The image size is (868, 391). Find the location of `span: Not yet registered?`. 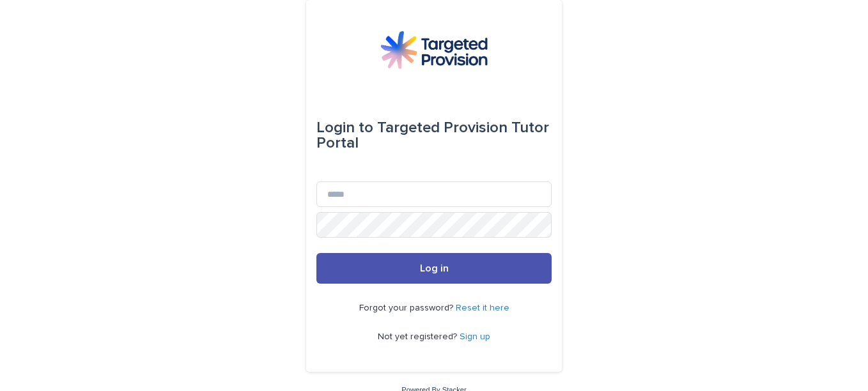

span: Not yet registered? is located at coordinates (419, 337).